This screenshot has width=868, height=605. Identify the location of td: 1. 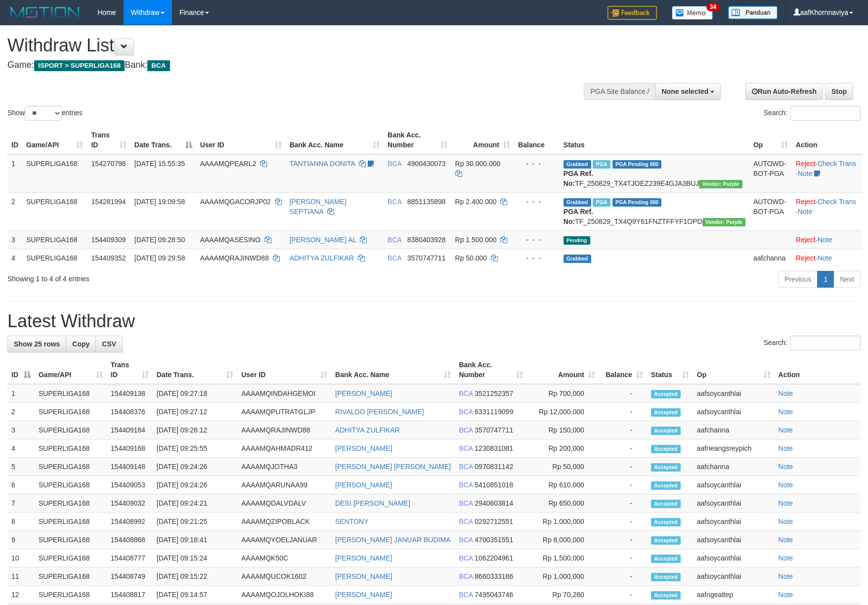
(14, 173).